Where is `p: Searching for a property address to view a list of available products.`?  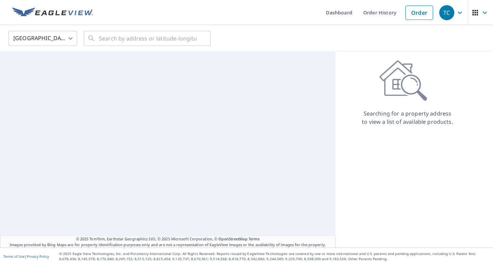
p: Searching for a property address to view a list of available products. is located at coordinates (407, 117).